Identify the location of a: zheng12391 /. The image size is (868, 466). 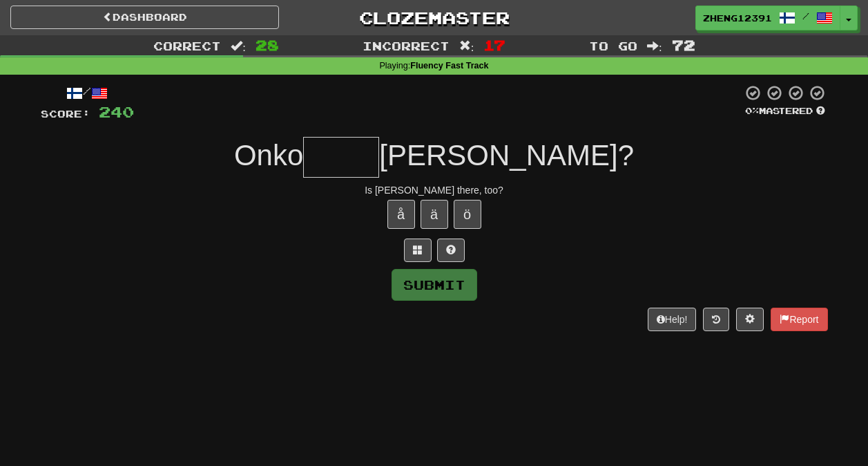
(768, 18).